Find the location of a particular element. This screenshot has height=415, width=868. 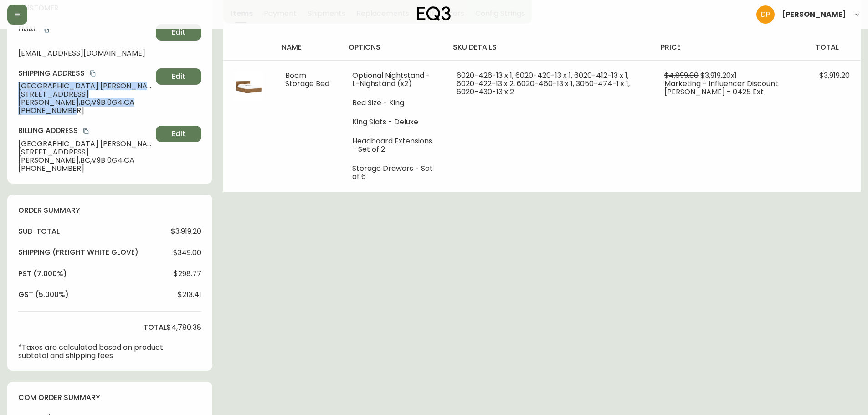

li: Bed Size - King is located at coordinates (394, 103).